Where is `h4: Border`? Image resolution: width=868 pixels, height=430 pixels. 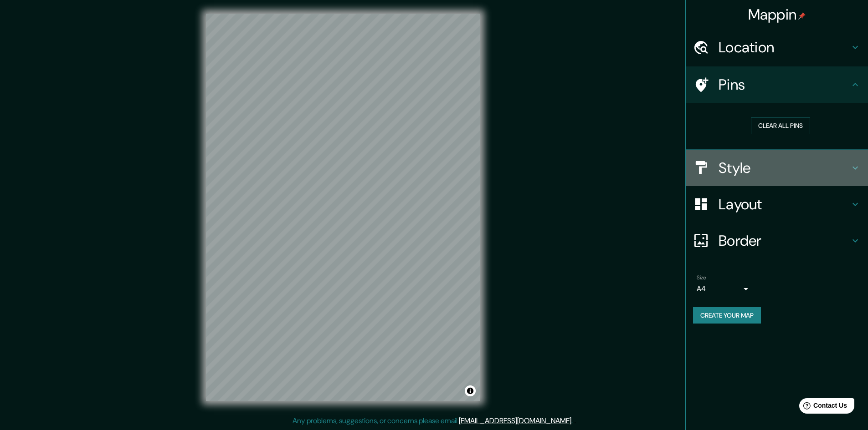 h4: Border is located at coordinates (784, 241).